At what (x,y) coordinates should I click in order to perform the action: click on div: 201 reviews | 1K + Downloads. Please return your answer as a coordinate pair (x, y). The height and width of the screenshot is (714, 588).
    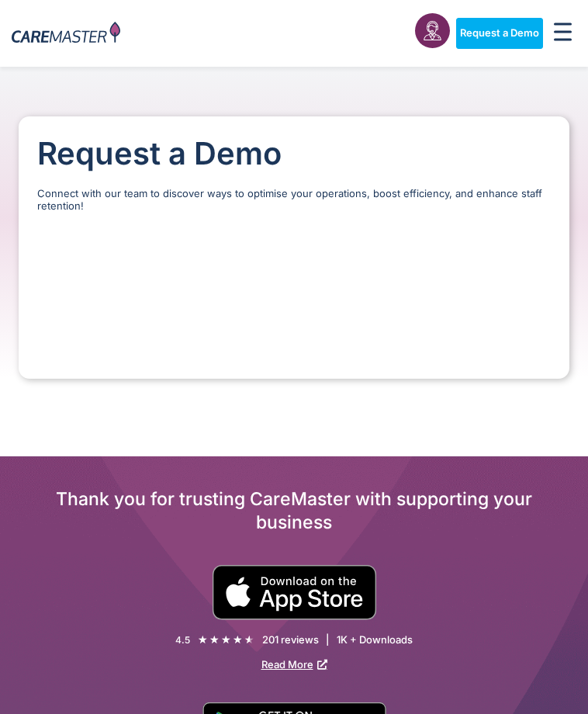
    Looking at the image, I should click on (338, 640).